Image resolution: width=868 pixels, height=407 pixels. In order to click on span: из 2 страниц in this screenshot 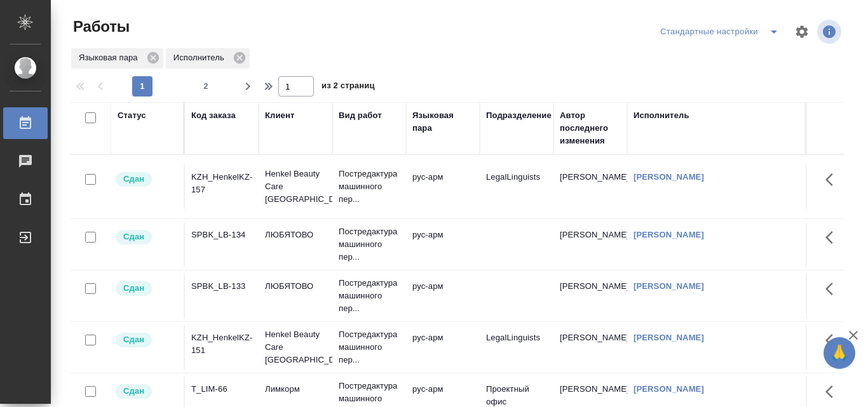, I will do `click(348, 87)`.